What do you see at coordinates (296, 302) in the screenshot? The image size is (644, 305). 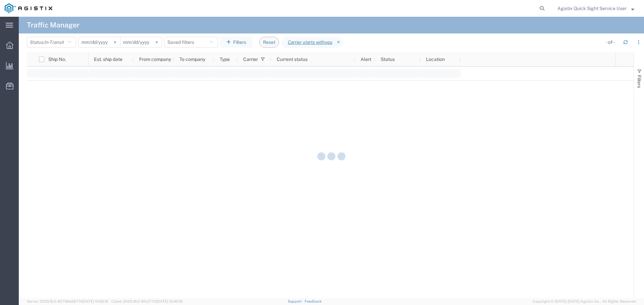 I see `a: Support` at bounding box center [296, 302].